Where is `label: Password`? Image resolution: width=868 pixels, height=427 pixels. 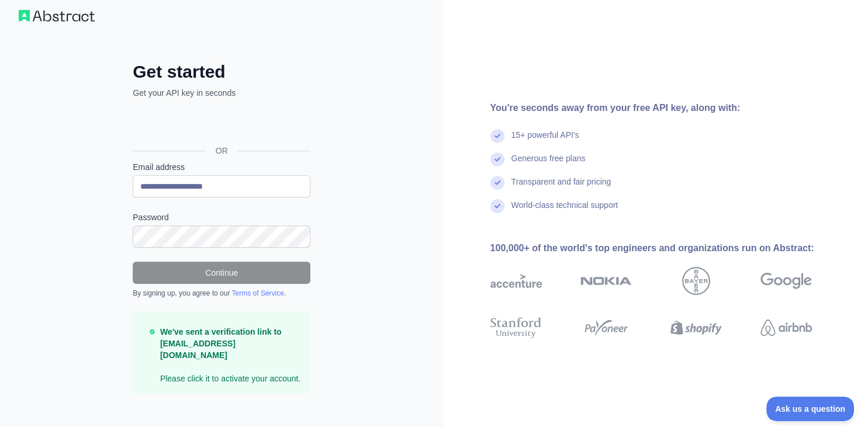 label: Password is located at coordinates (222, 218).